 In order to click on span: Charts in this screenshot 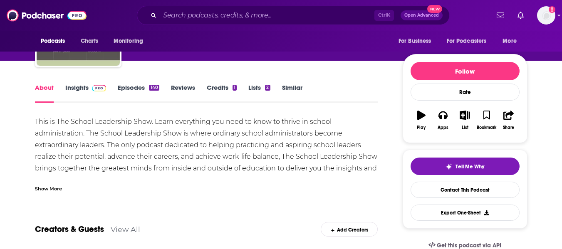, I will do `click(89, 41)`.